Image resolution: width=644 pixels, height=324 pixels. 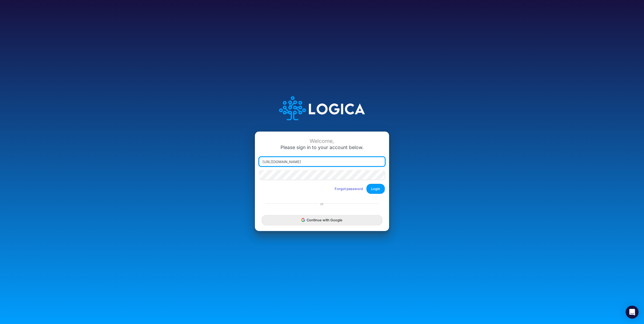 I want to click on div: Welcome,, so click(x=322, y=141).